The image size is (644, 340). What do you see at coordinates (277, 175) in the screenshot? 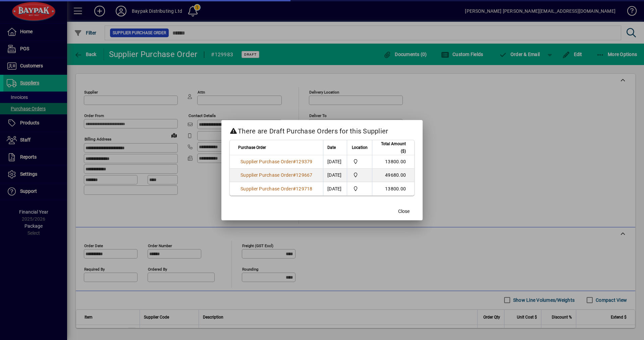
I see `a: Supplier Purchase Order#129667` at bounding box center [277, 175].